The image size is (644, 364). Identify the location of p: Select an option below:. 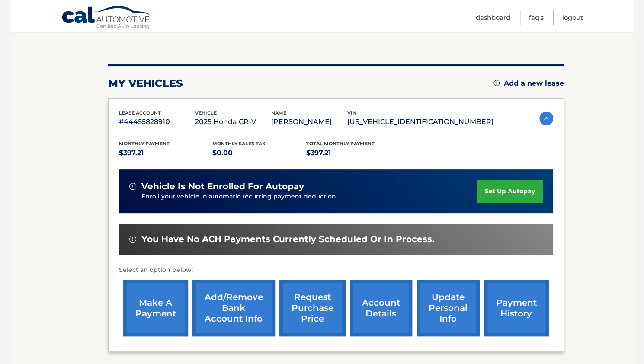
(336, 270).